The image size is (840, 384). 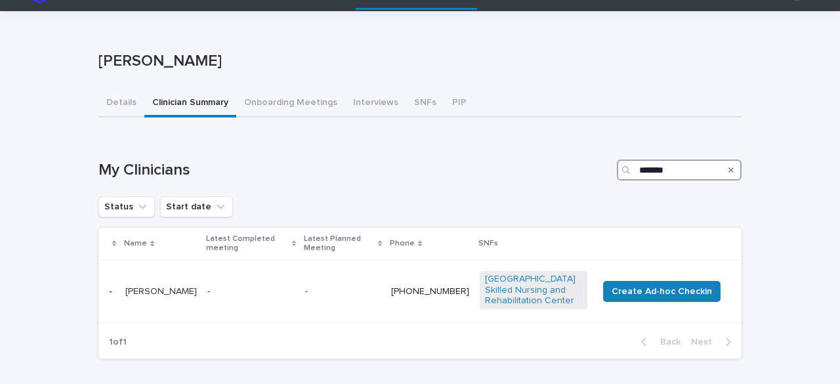 What do you see at coordinates (661, 291) in the screenshot?
I see `span: Create Ad-hoc Checkin` at bounding box center [661, 291].